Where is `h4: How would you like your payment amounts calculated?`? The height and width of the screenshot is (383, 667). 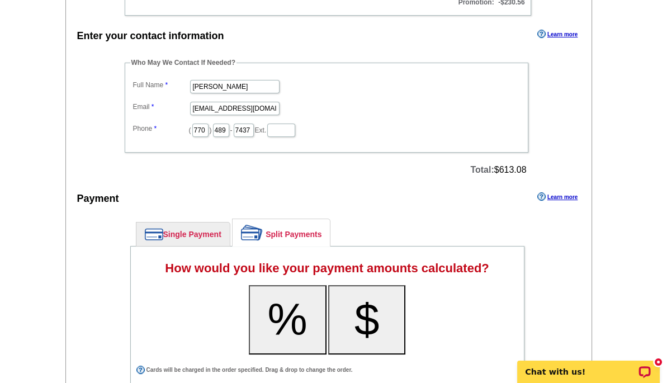 h4: How would you like your payment amounts calculated? is located at coordinates (327, 268).